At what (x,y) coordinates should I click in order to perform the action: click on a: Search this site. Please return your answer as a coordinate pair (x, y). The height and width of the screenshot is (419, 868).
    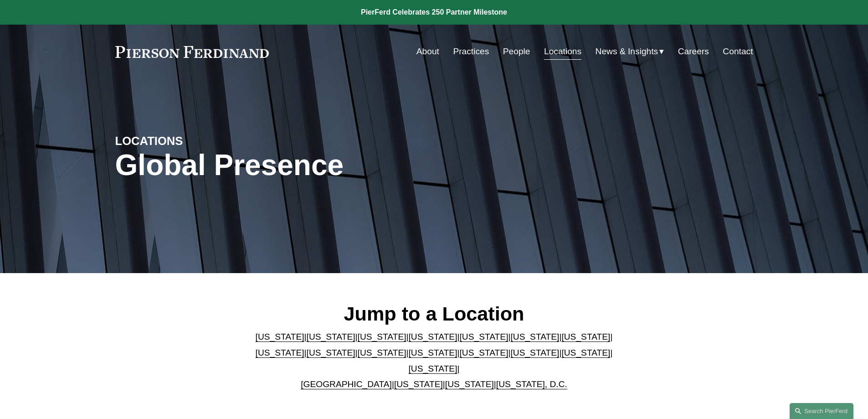
    Looking at the image, I should click on (821, 411).